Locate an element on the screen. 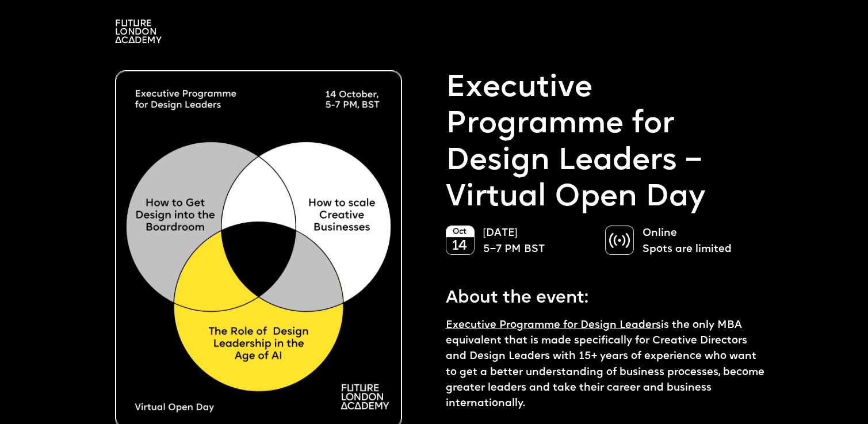 Image resolution: width=868 pixels, height=424 pixels. img: A logo saying in 3 lines: Future London Academy is located at coordinates (138, 31).